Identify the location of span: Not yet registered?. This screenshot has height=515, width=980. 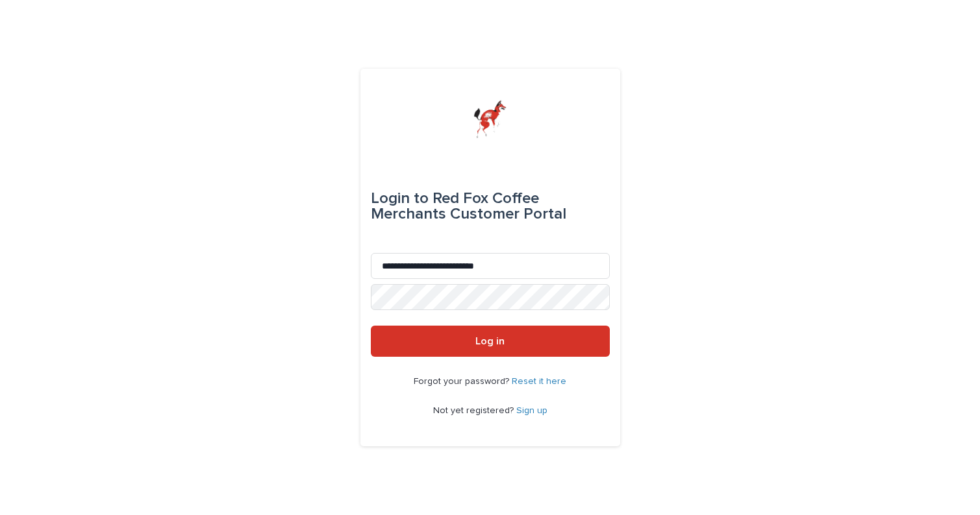
(475, 411).